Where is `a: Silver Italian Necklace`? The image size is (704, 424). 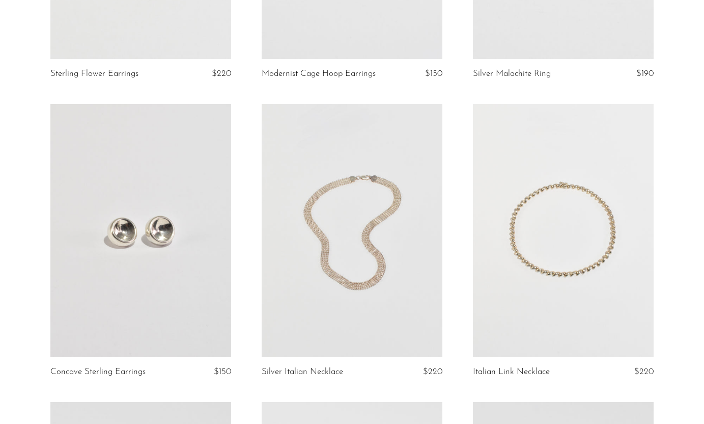
a: Silver Italian Necklace is located at coordinates (302, 372).